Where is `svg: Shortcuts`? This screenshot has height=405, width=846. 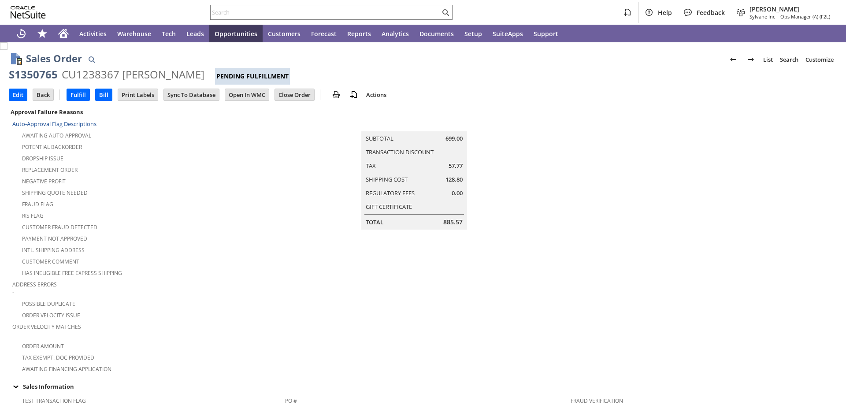 svg: Shortcuts is located at coordinates (42, 34).